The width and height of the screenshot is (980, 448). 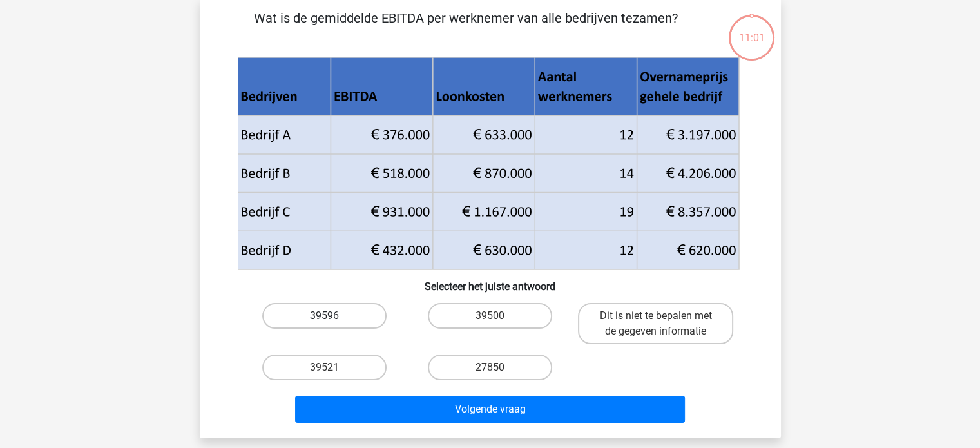 I want to click on label: 27850, so click(x=490, y=367).